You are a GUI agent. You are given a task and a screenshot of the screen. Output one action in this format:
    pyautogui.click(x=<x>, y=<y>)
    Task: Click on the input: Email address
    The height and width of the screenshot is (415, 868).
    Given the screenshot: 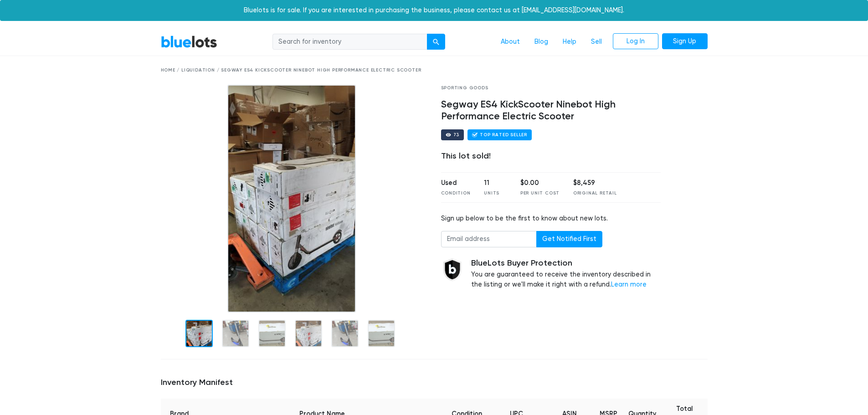 What is the action you would take?
    pyautogui.click(x=489, y=239)
    